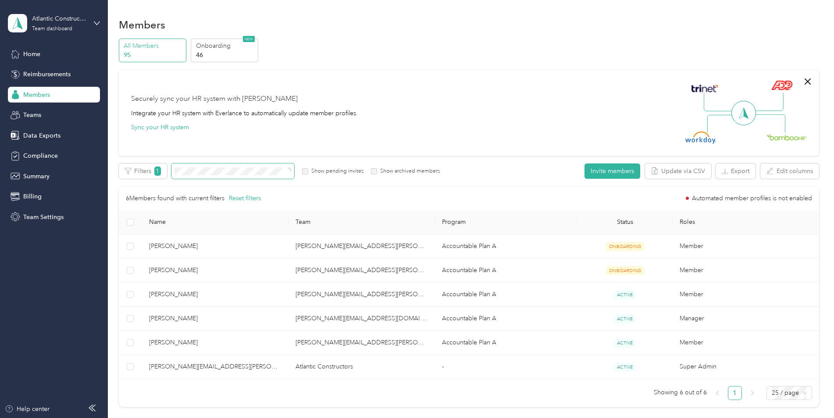 This screenshot has width=834, height=418. What do you see at coordinates (40, 156) in the screenshot?
I see `span: Compliance` at bounding box center [40, 156].